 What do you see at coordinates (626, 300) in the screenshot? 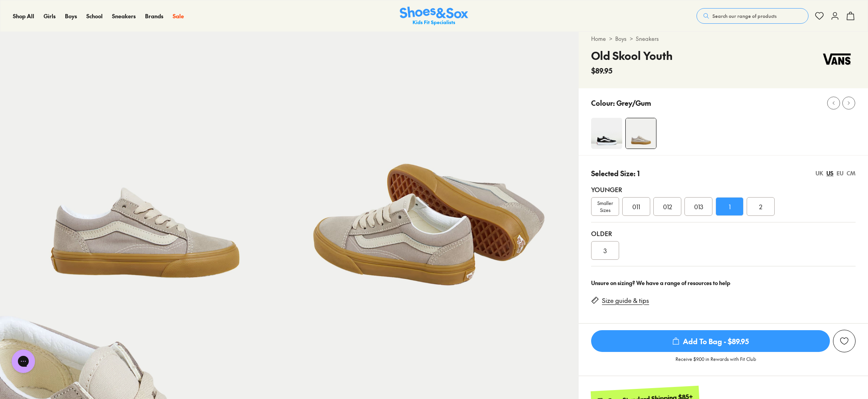
I see `a: Size guide & tips` at bounding box center [626, 300].